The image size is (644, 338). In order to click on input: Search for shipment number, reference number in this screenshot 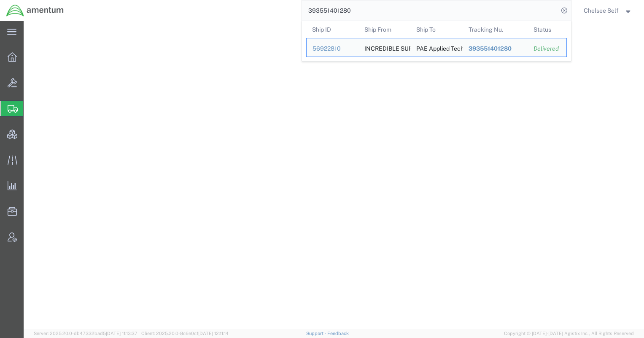, I will do `click(430, 11)`.